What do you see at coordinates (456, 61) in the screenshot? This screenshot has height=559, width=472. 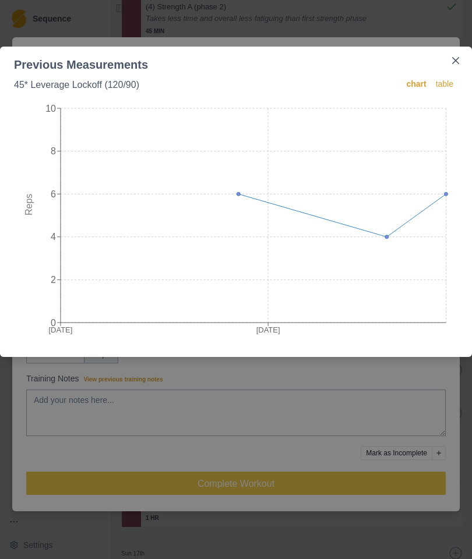 I see `button: Close` at bounding box center [456, 61].